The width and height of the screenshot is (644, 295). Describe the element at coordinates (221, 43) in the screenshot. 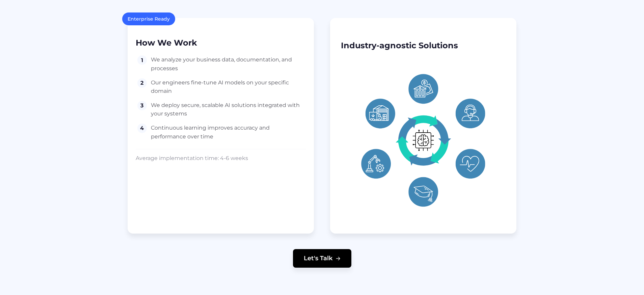

I see `h3: How We Work` at that location.